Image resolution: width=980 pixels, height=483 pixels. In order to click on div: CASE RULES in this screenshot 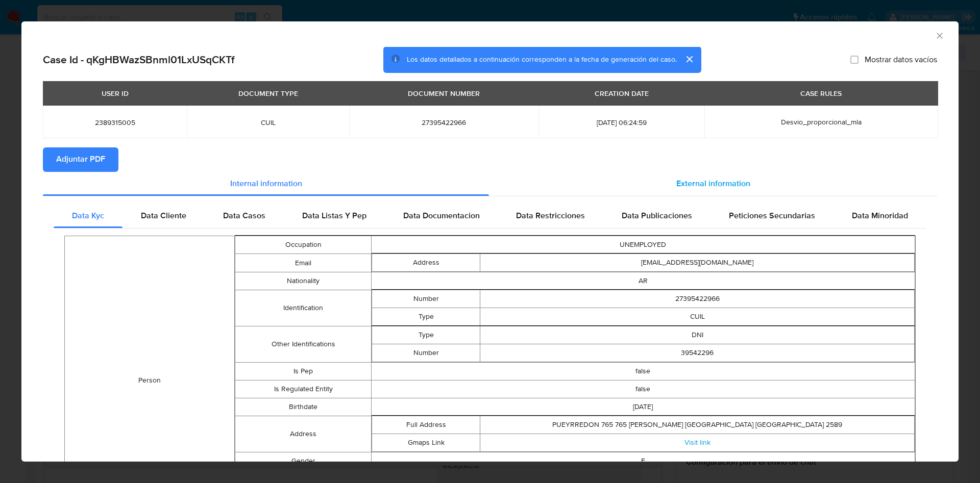, I will do `click(821, 93)`.